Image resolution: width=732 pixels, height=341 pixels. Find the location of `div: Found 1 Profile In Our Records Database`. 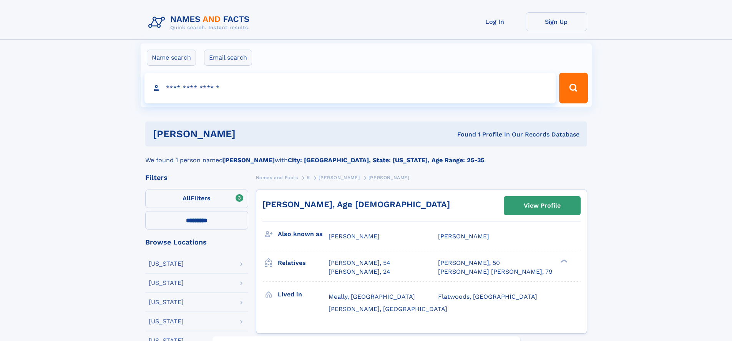

div: Found 1 Profile In Our Records Database is located at coordinates (463, 135).